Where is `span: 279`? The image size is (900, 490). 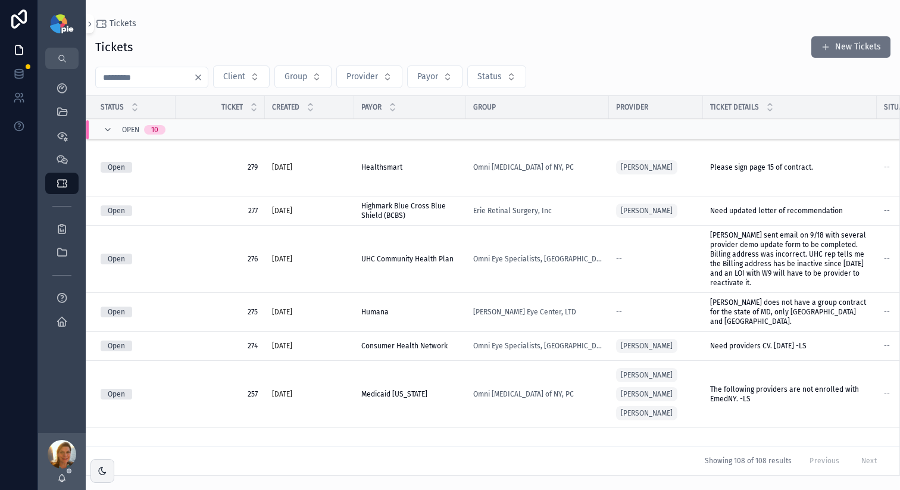 span: 279 is located at coordinates (220, 167).